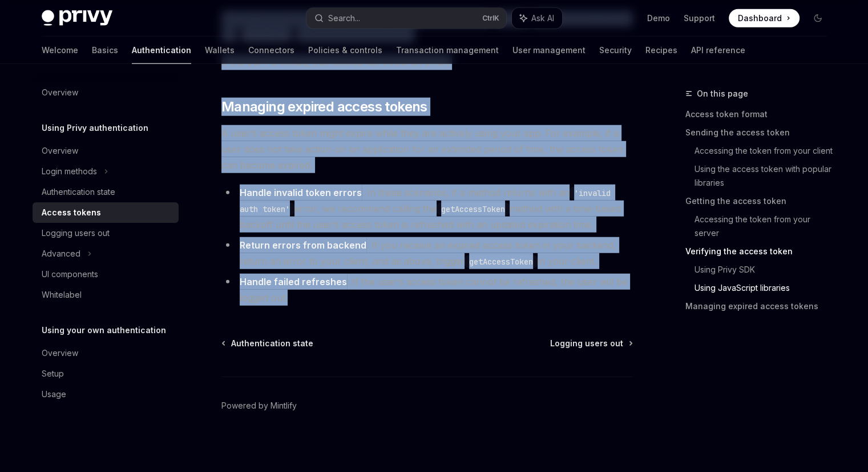 The width and height of the screenshot is (868, 472). Describe the element at coordinates (427, 253) in the screenshot. I see `li: : If you receive an expired access token in your backend, return an error to your client, and as ...` at that location.